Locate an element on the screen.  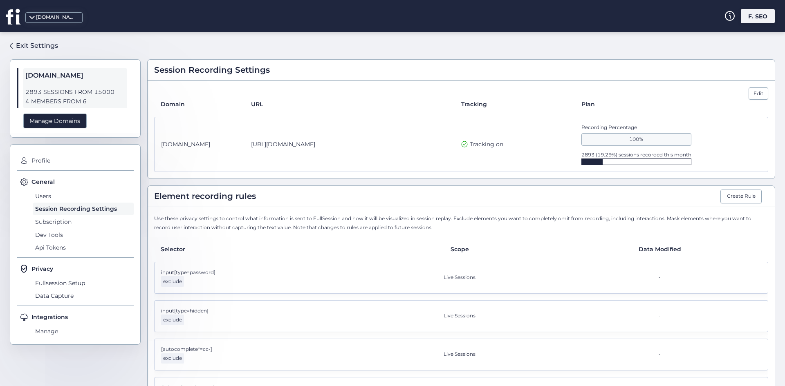
span: Privacy is located at coordinates (42, 269).